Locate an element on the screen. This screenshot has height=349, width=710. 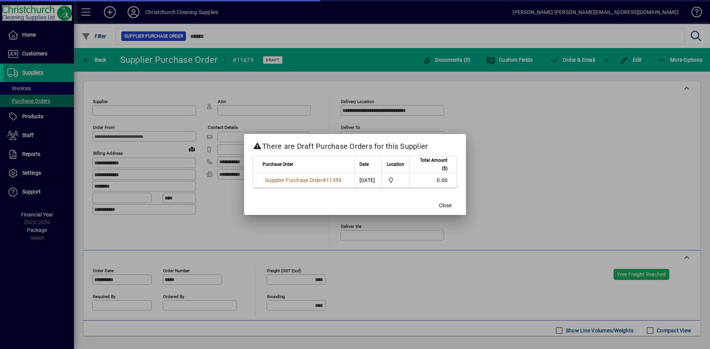
span: 11359 is located at coordinates (334, 180).